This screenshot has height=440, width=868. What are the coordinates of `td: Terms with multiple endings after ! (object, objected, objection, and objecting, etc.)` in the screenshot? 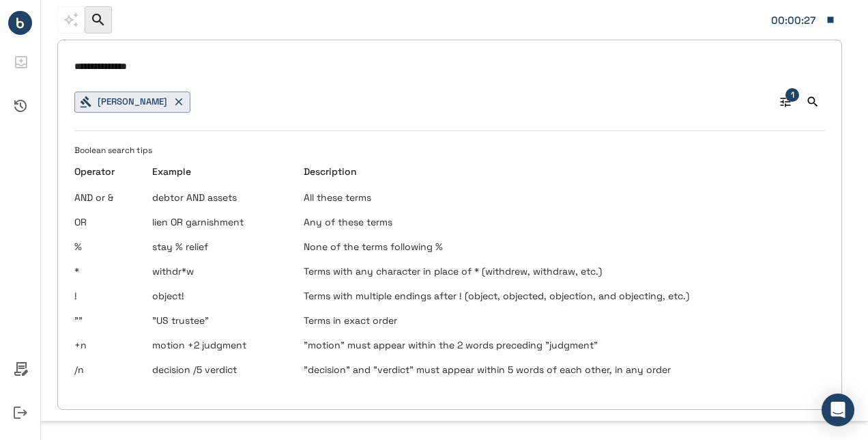 It's located at (559, 296).